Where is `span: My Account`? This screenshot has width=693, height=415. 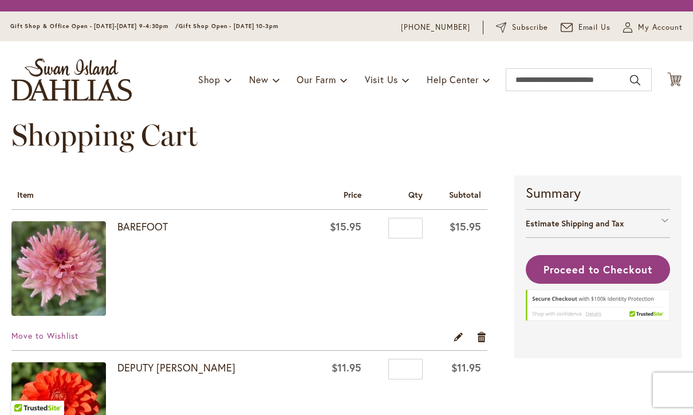 span: My Account is located at coordinates (660, 27).